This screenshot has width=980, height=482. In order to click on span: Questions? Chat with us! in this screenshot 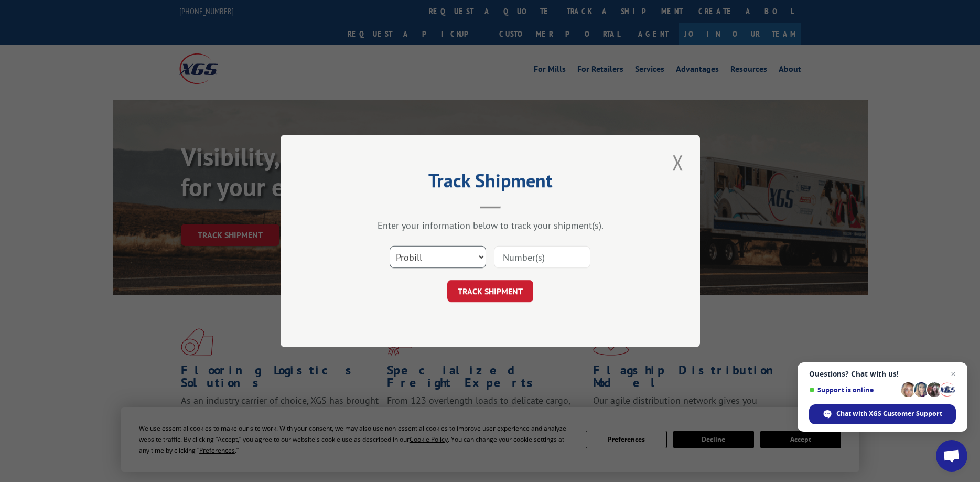, I will do `click(882, 373)`.